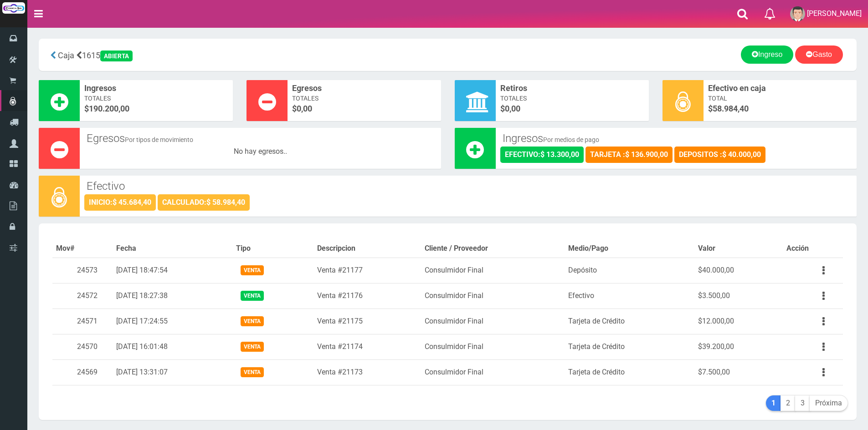  Describe the element at coordinates (261, 139) in the screenshot. I see `h3: Egresos` at that location.